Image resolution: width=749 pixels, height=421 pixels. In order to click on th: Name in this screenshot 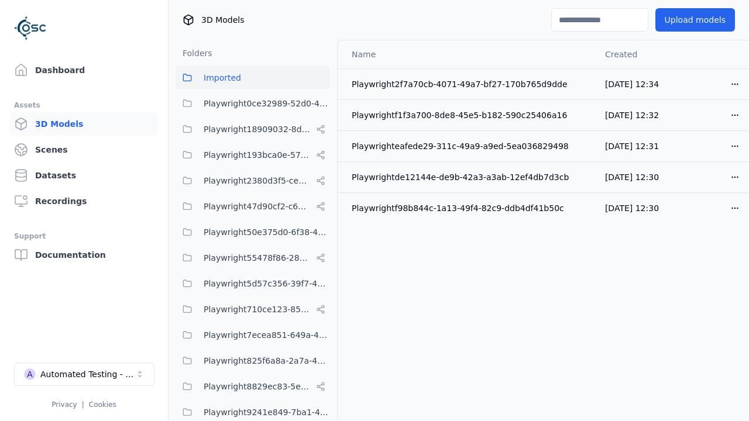, I will do `click(466, 54)`.